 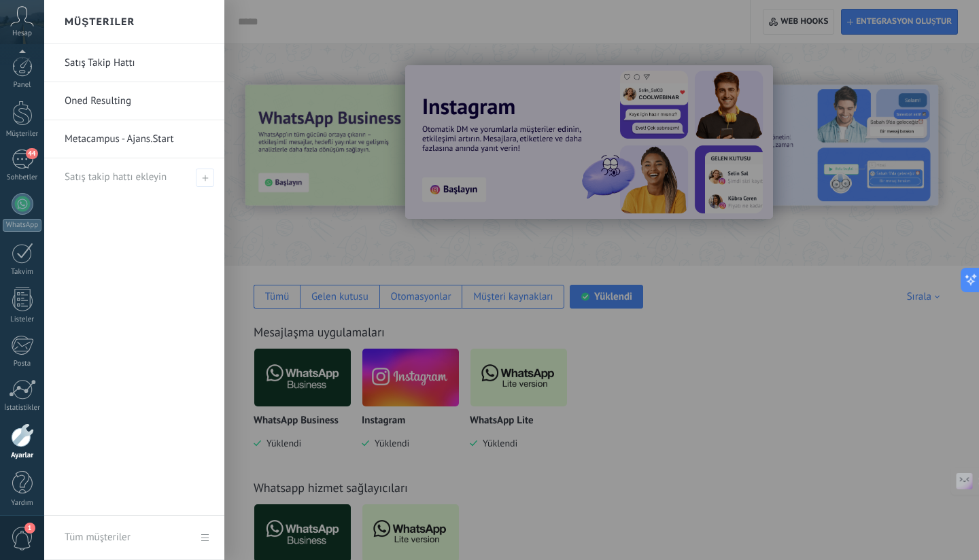 I want to click on div: Yardım, so click(x=22, y=503).